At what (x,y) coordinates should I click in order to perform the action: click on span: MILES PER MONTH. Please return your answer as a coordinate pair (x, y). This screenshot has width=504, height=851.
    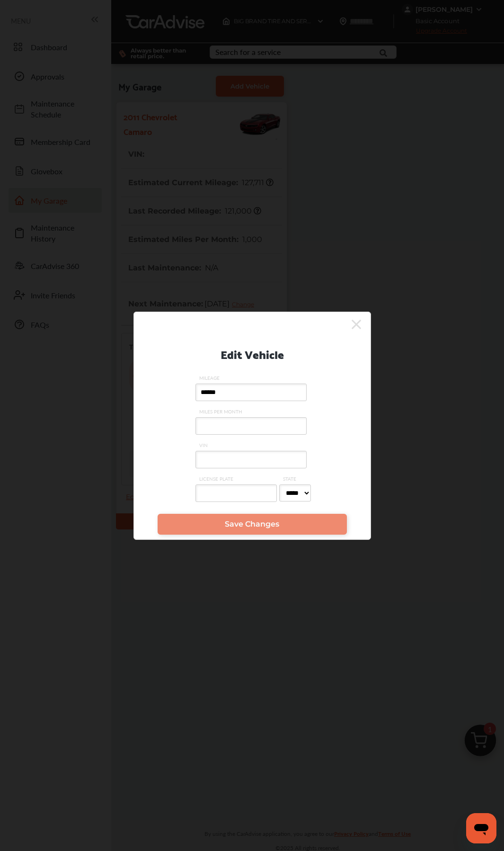
    Looking at the image, I should click on (253, 411).